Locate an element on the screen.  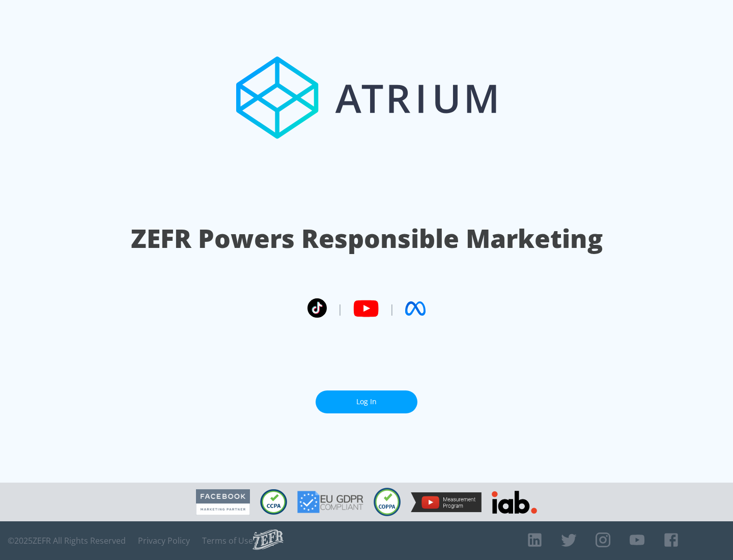
img: YouTube Measurement Program is located at coordinates (446, 502).